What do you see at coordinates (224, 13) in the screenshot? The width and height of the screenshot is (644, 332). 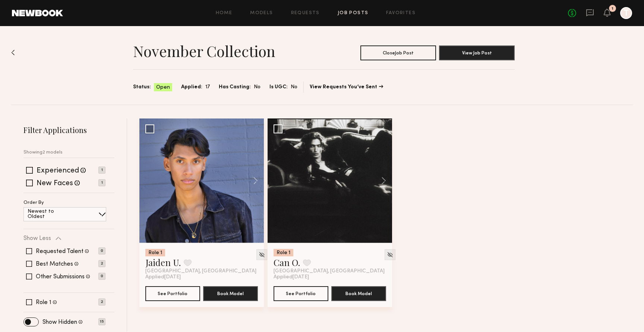 I see `a: Home` at bounding box center [224, 13].